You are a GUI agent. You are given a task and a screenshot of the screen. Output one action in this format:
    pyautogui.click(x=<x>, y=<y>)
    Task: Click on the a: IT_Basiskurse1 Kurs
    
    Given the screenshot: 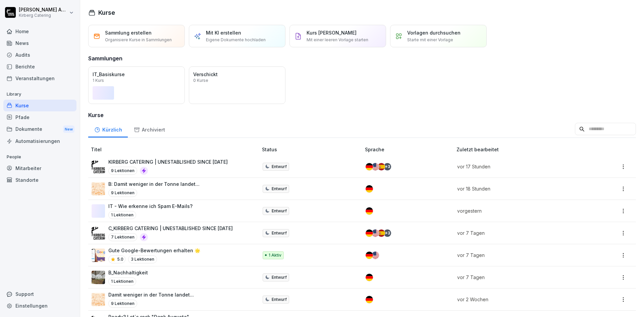 What is the action you would take?
    pyautogui.click(x=136, y=85)
    